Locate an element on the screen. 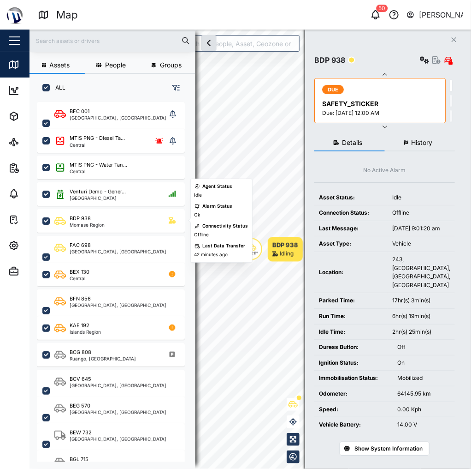 This screenshot has height=469, width=471. div: Sites is located at coordinates (35, 142).